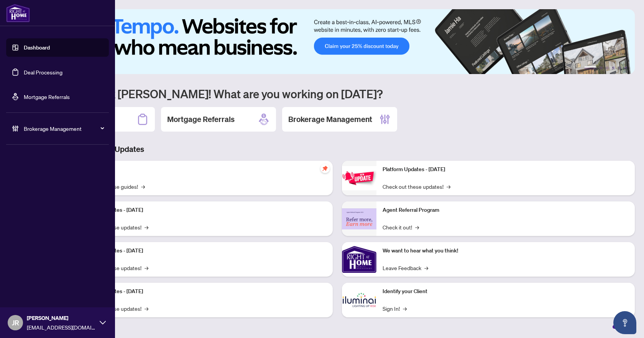 Image resolution: width=644 pixels, height=338 pixels. What do you see at coordinates (204, 170) in the screenshot?
I see `p: Self-Help` at bounding box center [204, 170].